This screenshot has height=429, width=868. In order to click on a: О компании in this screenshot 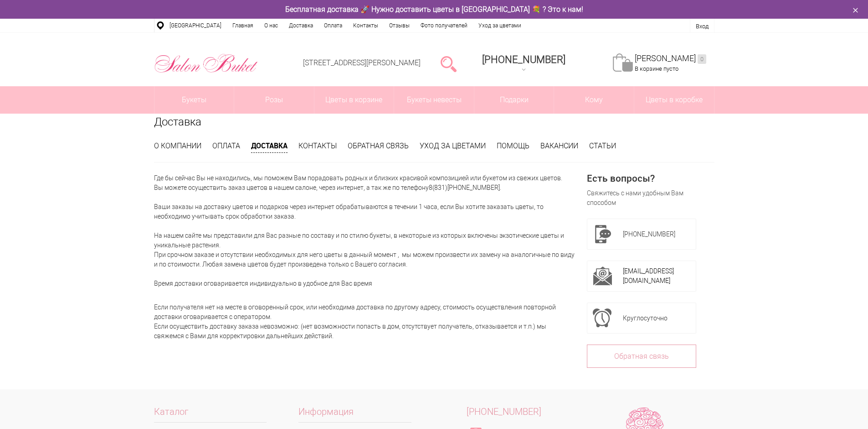, I will do `click(178, 146)`.